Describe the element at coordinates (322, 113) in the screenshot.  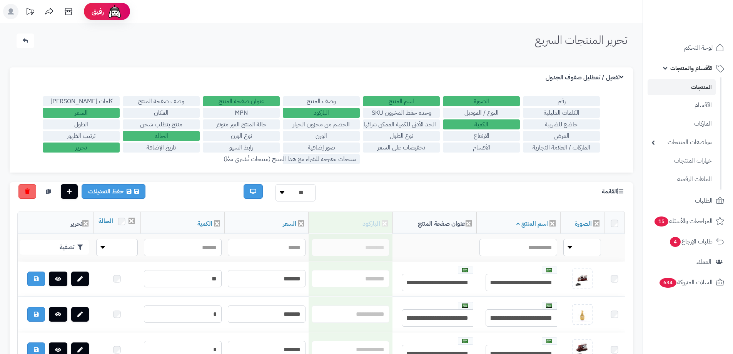
I see `label: الباركود` at that location.